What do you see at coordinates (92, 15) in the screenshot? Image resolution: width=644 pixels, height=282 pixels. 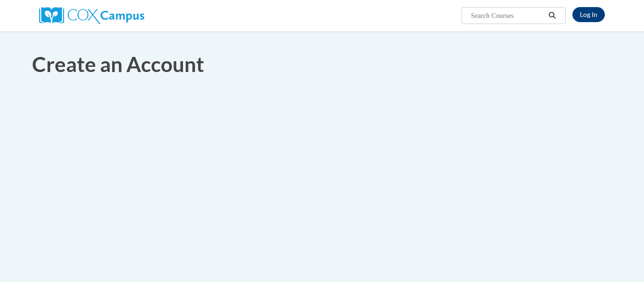 I see `img: Cox Campus` at bounding box center [92, 15].